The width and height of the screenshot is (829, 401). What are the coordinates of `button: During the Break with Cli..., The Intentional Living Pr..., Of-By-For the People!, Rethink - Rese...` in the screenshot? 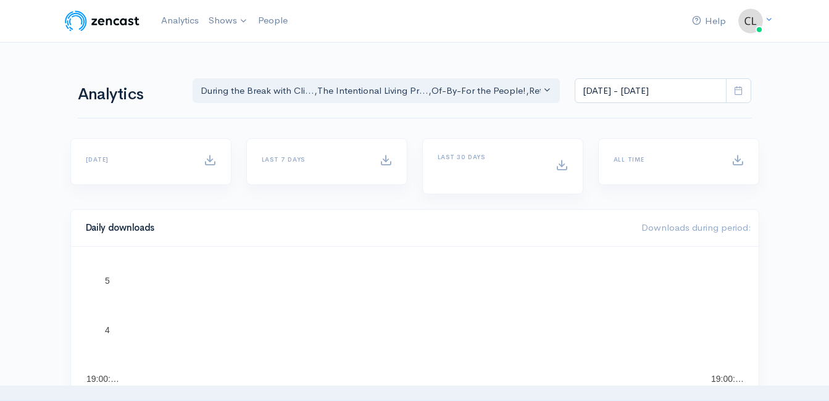 It's located at (377, 91).